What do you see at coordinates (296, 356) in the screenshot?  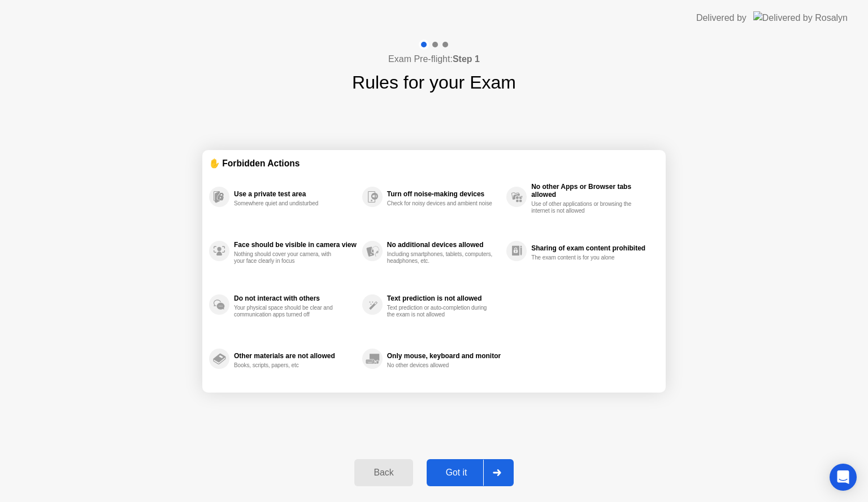 I see `div: Other materials are not allowed` at bounding box center [296, 356].